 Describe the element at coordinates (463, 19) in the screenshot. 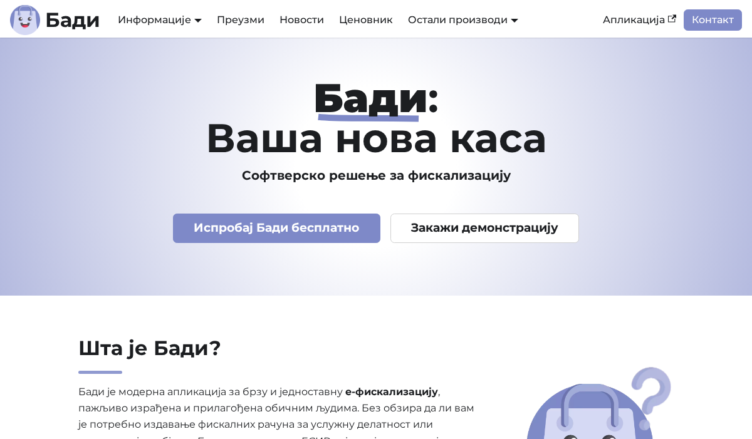

I see `a: Остали производи` at that location.